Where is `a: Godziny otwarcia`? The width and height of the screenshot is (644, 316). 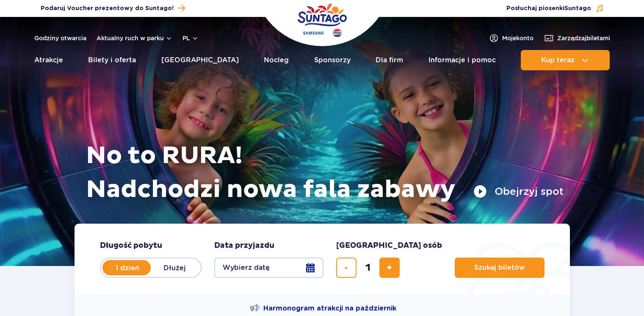
a: Godziny otwarcia is located at coordinates (60, 38).